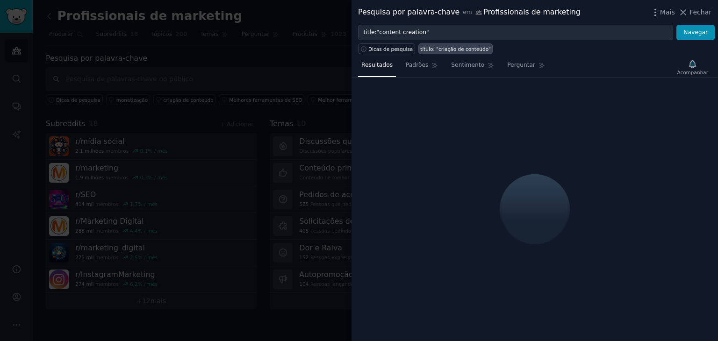 Image resolution: width=718 pixels, height=341 pixels. What do you see at coordinates (377, 65) in the screenshot?
I see `font: Resultados` at bounding box center [377, 65].